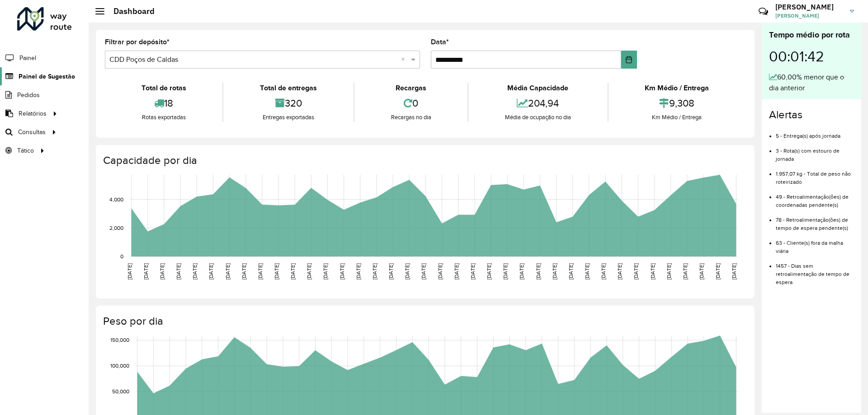 The height and width of the screenshot is (415, 868). I want to click on text: 2,000, so click(116, 228).